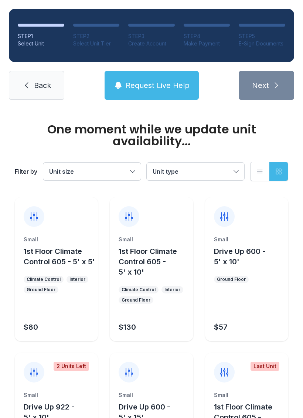  Describe the element at coordinates (265, 366) in the screenshot. I see `div: Last Unit` at that location.